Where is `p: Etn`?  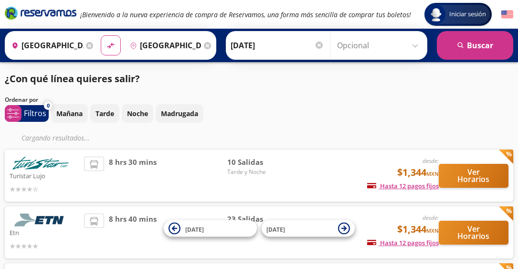
p: Etn is located at coordinates (44, 232).